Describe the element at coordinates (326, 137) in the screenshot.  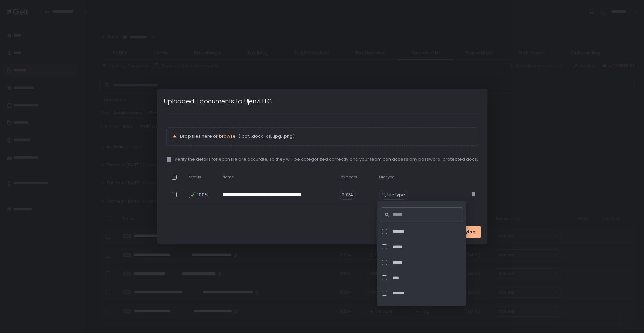
I see `p: Drop files here or` at that location.